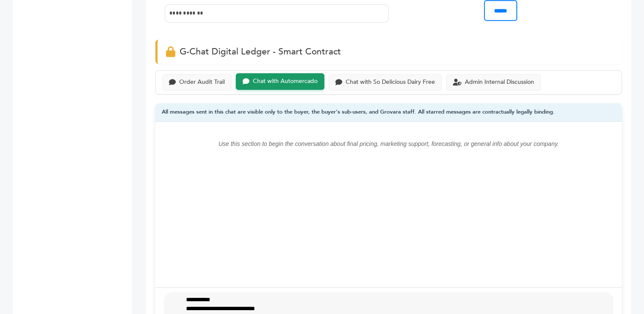  I want to click on div: Chat with Automercado, so click(285, 81).